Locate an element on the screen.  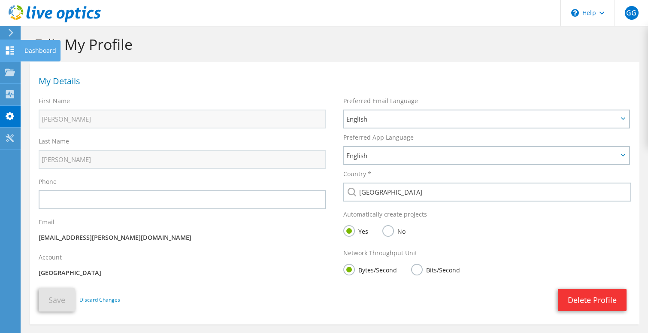
label: Network Throughput Unit is located at coordinates (380, 253).